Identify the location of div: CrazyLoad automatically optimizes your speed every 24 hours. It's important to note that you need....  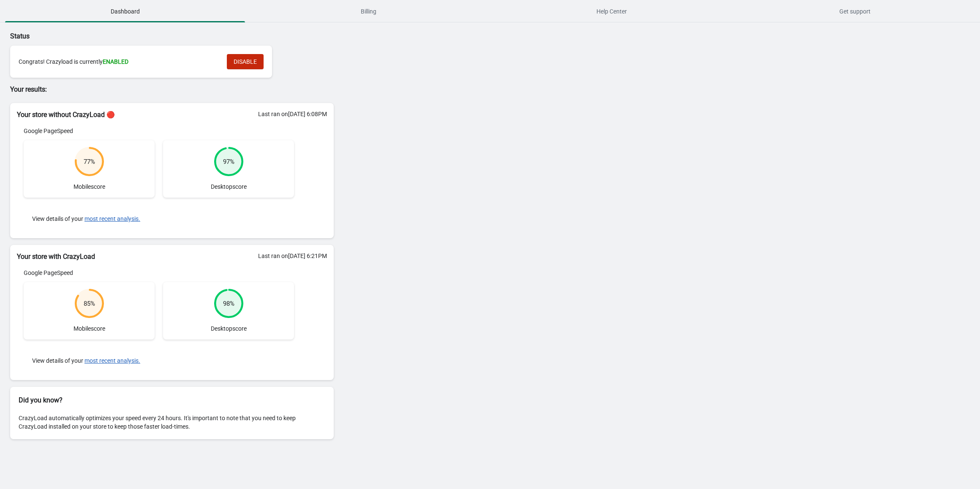
(172, 422).